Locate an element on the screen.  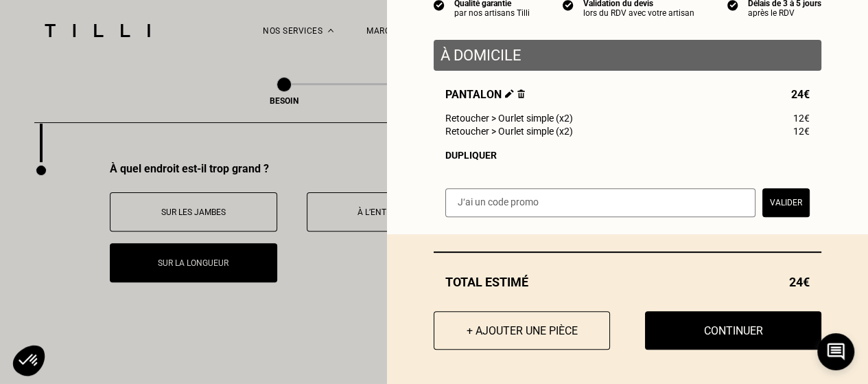
div: Total estimé is located at coordinates (628, 281).